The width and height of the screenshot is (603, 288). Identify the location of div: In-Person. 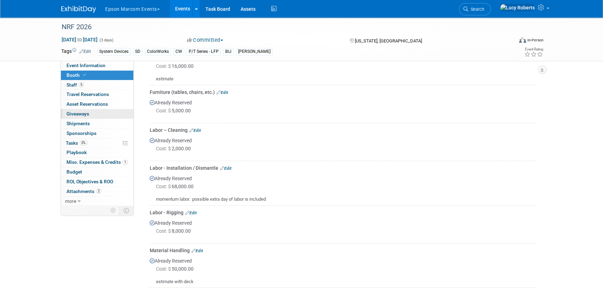
(535, 40).